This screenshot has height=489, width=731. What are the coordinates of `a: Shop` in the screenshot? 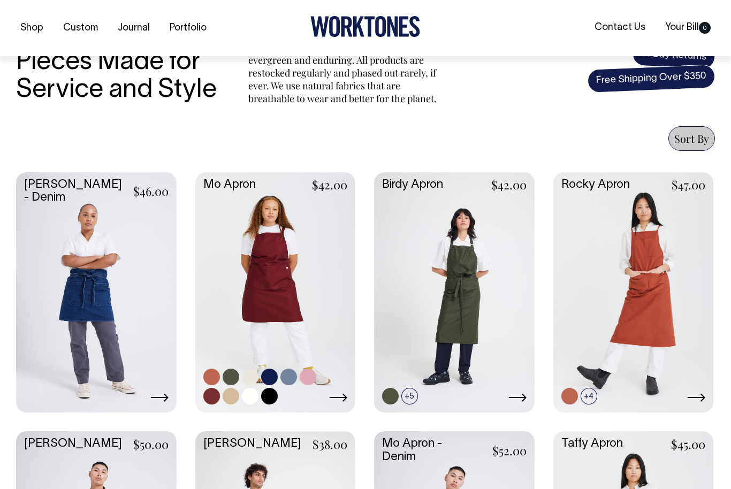 It's located at (32, 28).